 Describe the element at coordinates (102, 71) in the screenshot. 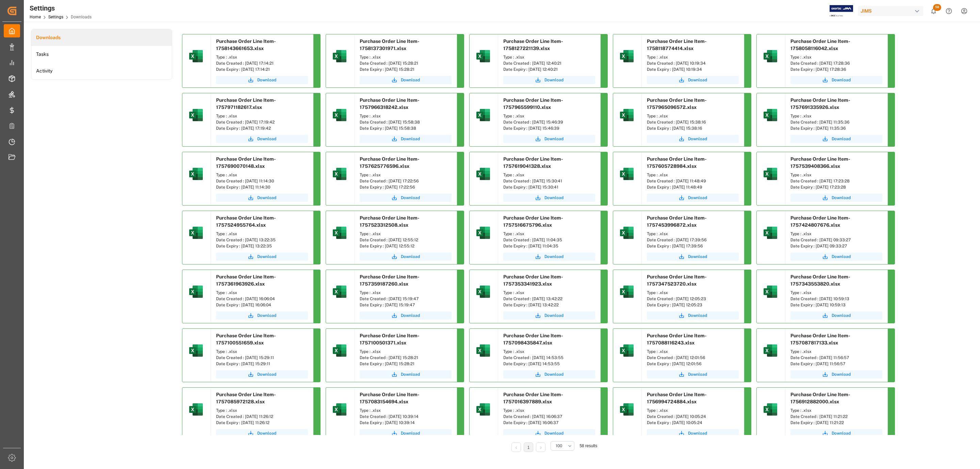

I see `li: Activity` at that location.